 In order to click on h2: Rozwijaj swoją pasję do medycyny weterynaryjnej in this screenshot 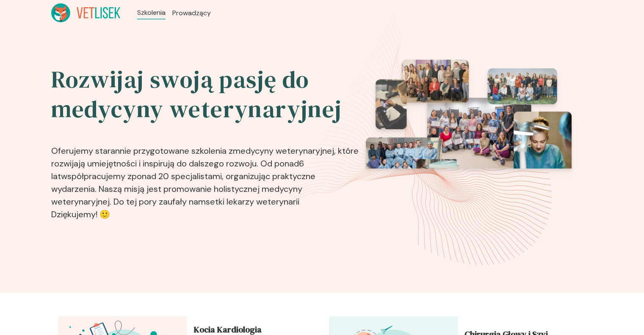, I will do `click(206, 95)`.